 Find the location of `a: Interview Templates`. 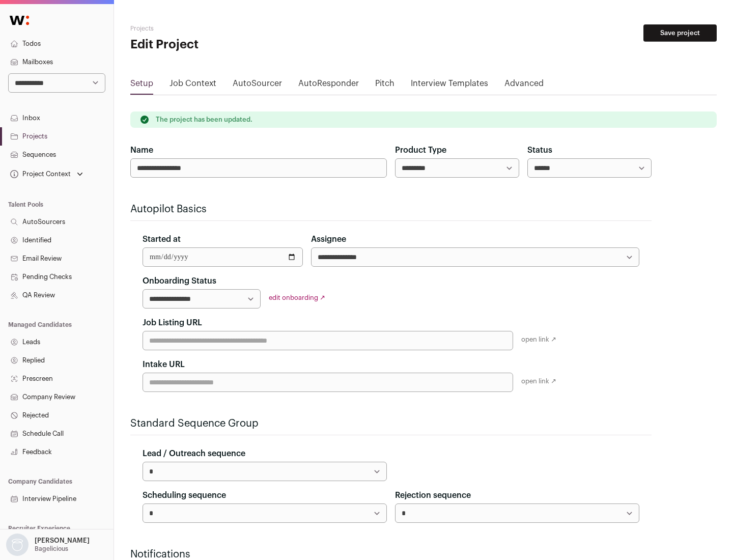

a: Interview Templates is located at coordinates (449, 86).